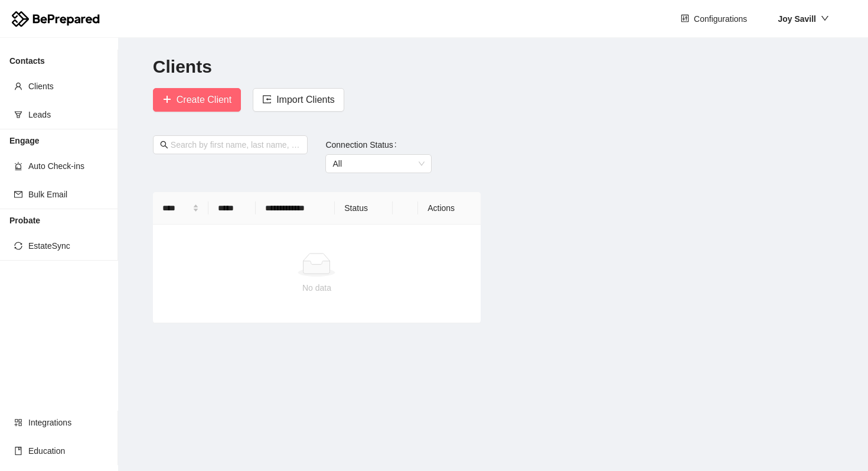 The width and height of the screenshot is (868, 471). Describe the element at coordinates (180, 208) in the screenshot. I see `th: Name` at that location.